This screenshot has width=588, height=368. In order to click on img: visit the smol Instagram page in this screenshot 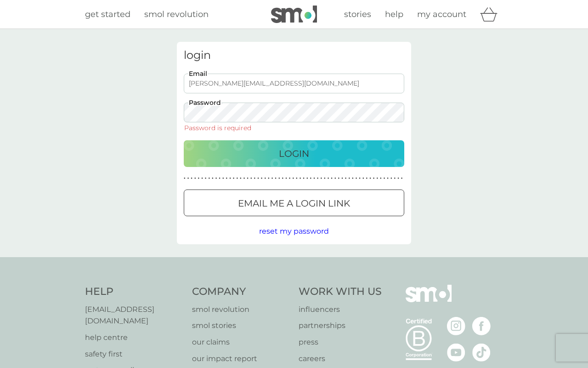, I will do `click(456, 326)`.